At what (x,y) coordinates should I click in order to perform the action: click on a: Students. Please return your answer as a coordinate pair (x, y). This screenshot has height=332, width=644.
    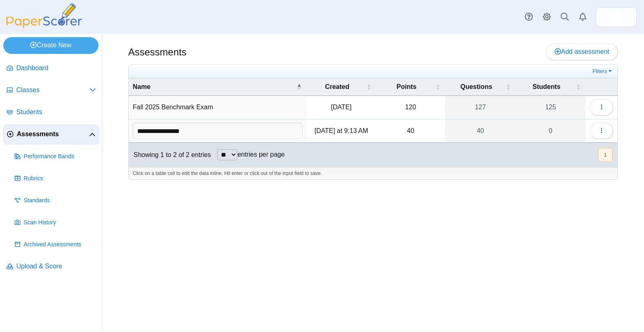
    Looking at the image, I should click on (51, 113).